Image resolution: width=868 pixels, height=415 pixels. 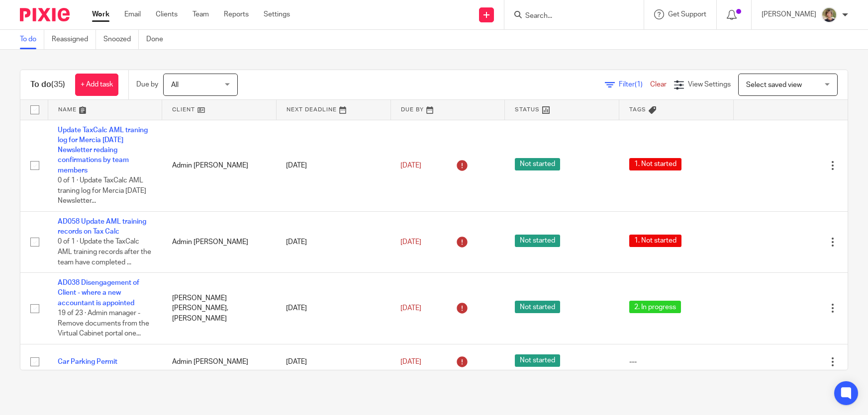 What do you see at coordinates (105, 252) in the screenshot?
I see `span: 0 of 1 · Update the TaxCalc AML training records after the team have completed ...` at bounding box center [105, 252].